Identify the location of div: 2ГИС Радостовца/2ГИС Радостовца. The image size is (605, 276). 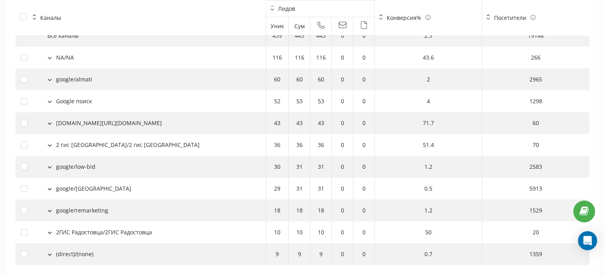
(104, 232).